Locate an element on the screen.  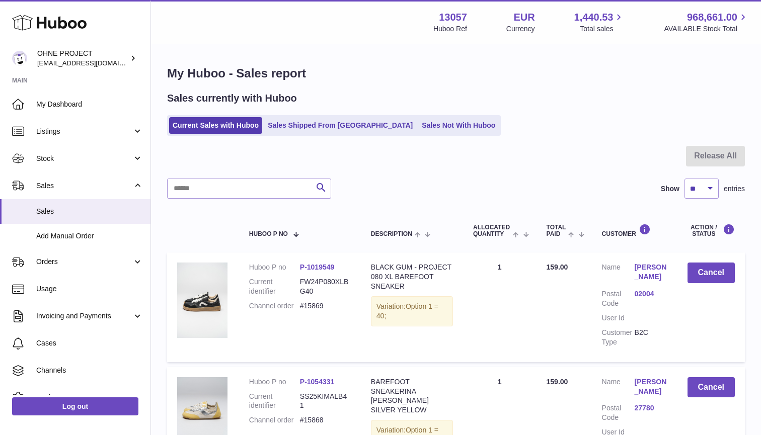
td: 1 is located at coordinates (500, 307).